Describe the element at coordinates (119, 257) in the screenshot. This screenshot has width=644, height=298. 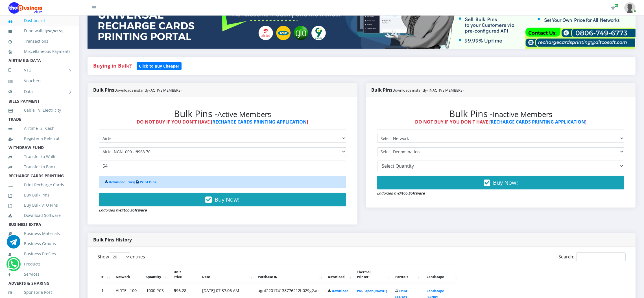
I see `select: Showentries` at that location.